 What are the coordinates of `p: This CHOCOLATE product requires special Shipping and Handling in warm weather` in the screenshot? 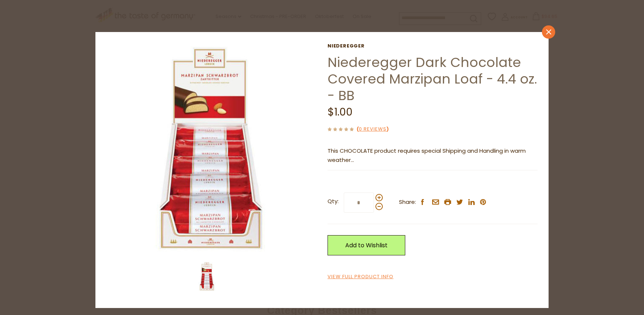 It's located at (432, 156).